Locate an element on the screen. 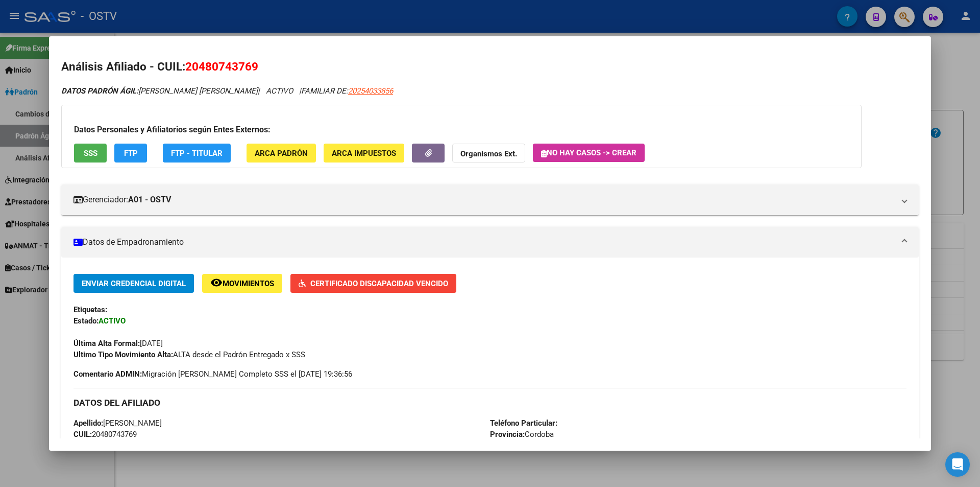  strong: ACTIVO is located at coordinates (112, 321).